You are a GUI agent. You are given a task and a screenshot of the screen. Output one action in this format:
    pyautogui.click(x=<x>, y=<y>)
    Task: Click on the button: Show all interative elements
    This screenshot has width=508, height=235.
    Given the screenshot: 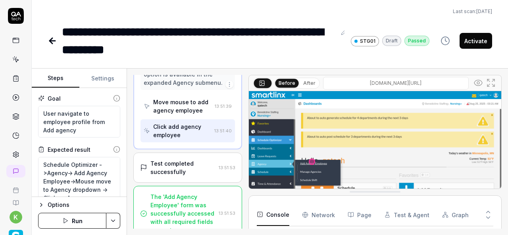 What is the action you would take?
    pyautogui.click(x=478, y=83)
    